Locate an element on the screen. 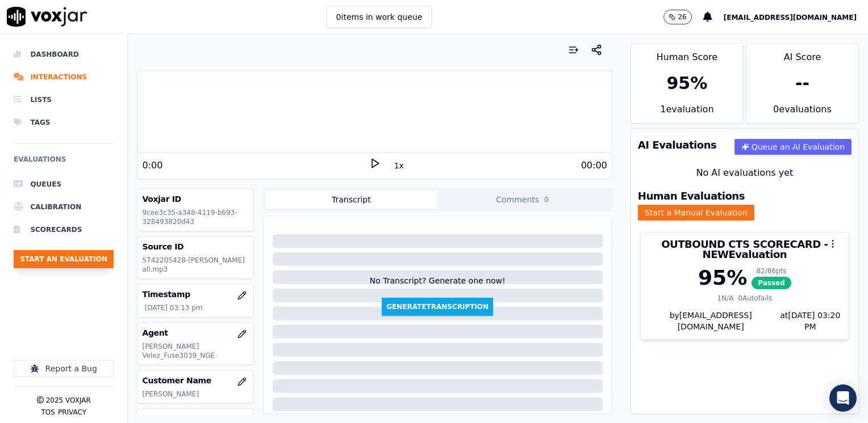 The width and height of the screenshot is (868, 423). a: Lists is located at coordinates (64, 100).